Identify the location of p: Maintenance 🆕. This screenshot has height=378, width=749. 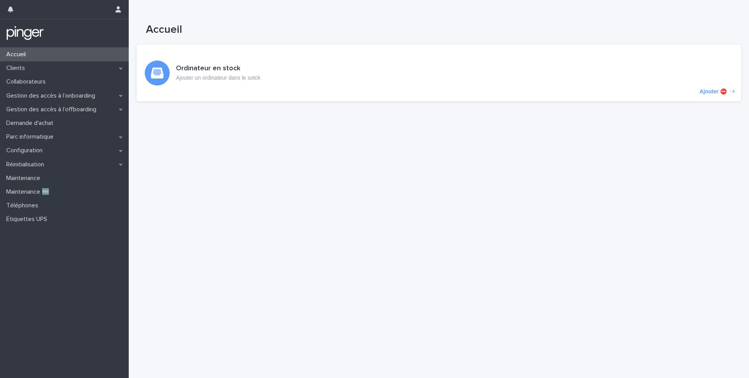
(29, 192).